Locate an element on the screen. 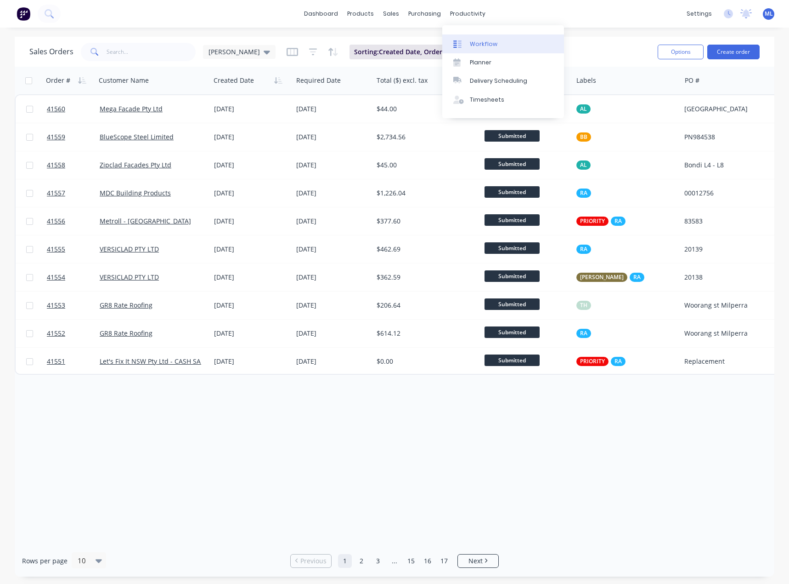 Image resolution: width=789 pixels, height=584 pixels. div: productivity is located at coordinates (468, 14).